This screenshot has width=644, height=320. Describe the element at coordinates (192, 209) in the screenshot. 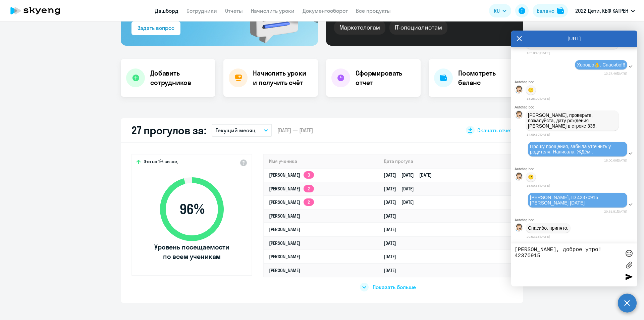

I see `span: 96 %` at that location.